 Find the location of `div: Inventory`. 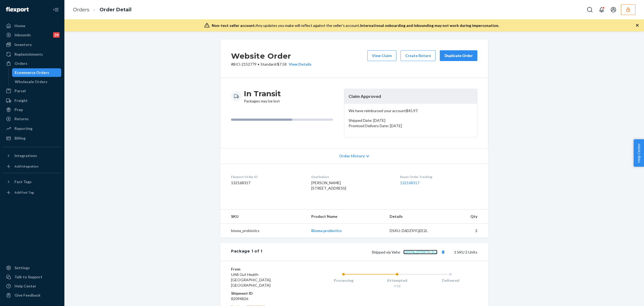

div: Inventory is located at coordinates (23, 45).